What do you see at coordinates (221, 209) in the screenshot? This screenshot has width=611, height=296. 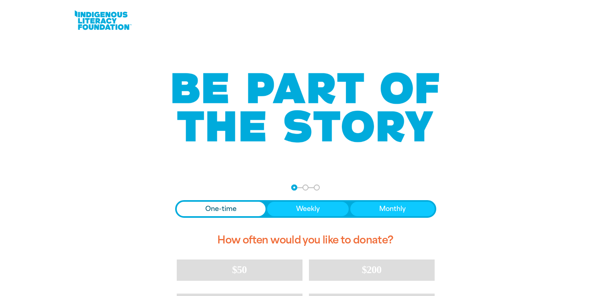 I see `button: One-time` at bounding box center [221, 209].